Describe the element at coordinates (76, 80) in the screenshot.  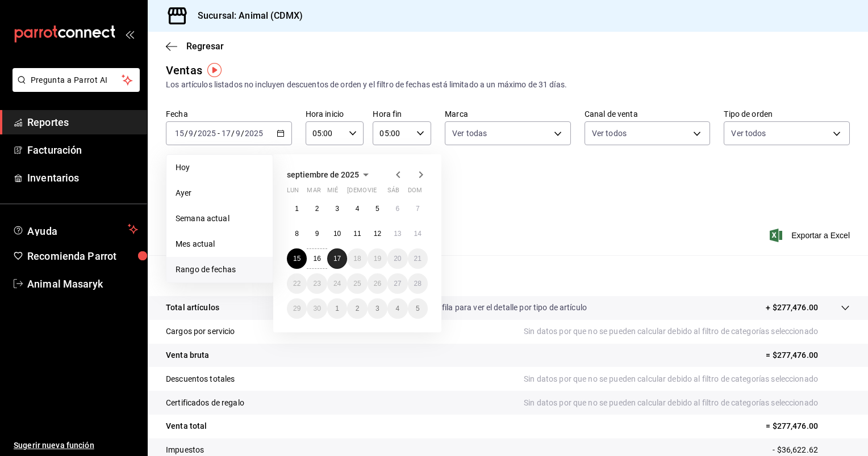
I see `button: Pregunta a Parrot AI` at that location.